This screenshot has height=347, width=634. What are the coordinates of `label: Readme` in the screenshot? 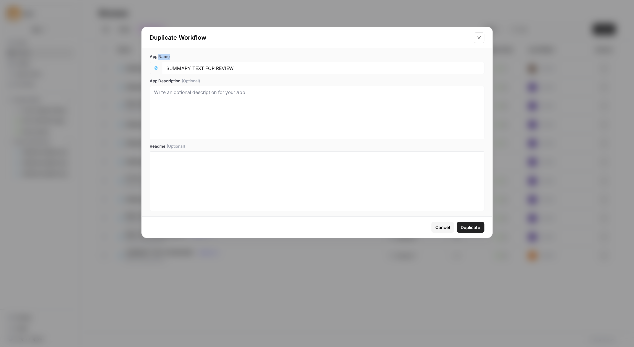 It's located at (317, 146).